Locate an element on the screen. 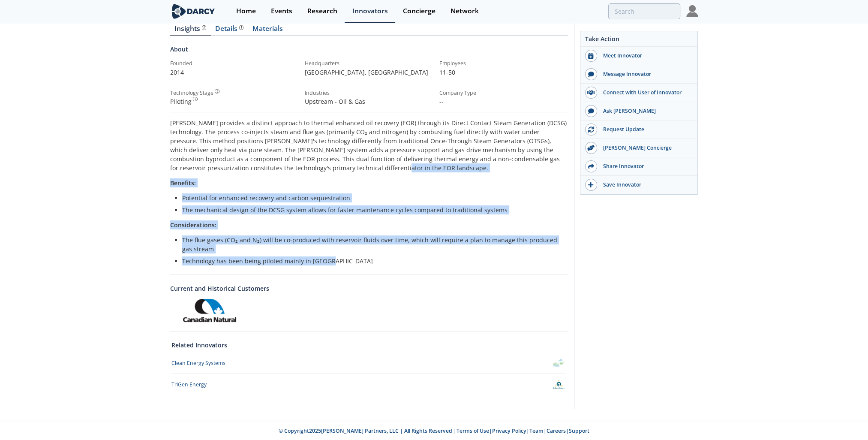 The width and height of the screenshot is (868, 440). div: Founded is located at coordinates (234, 64).